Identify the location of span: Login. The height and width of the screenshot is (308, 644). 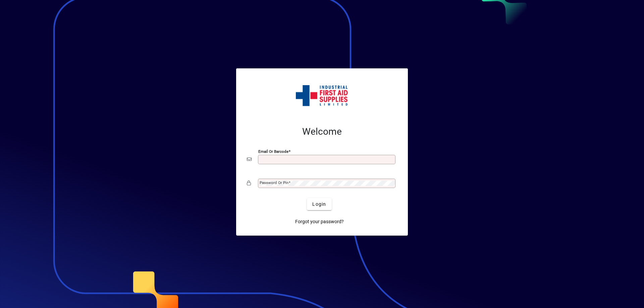
(319, 204).